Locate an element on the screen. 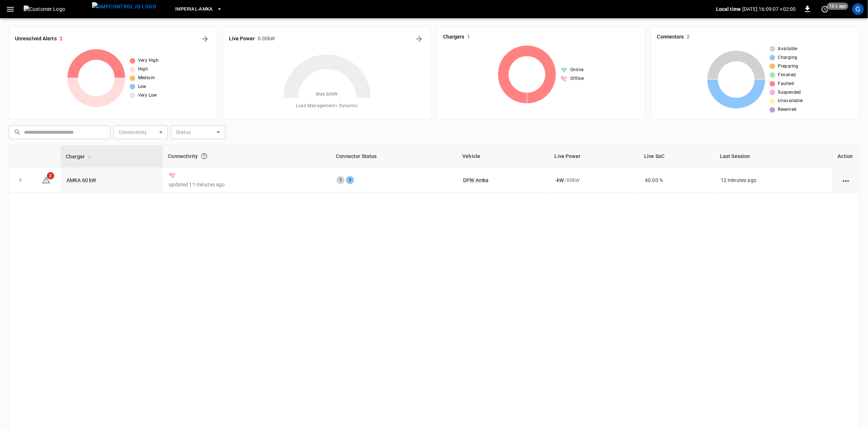 The height and width of the screenshot is (429, 868). span: Unavailable is located at coordinates (791, 101).